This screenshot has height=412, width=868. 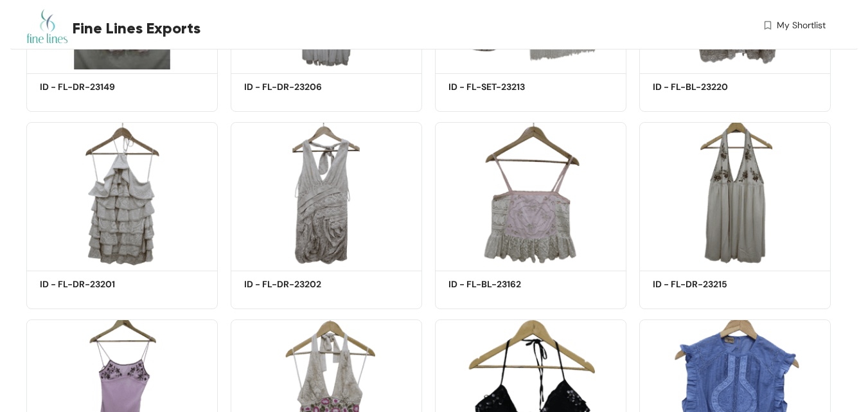 I want to click on h5: ID - FL-DR-23149, so click(x=94, y=87).